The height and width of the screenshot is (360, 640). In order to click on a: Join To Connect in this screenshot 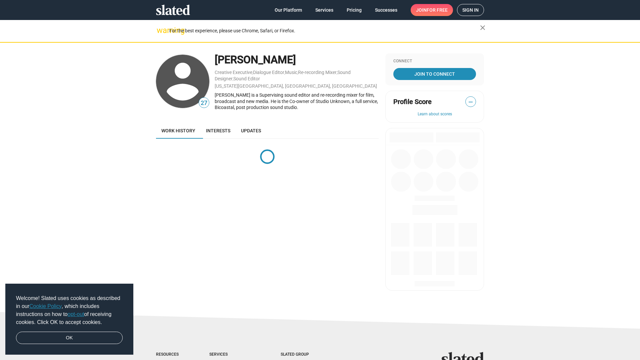, I will do `click(435, 74)`.